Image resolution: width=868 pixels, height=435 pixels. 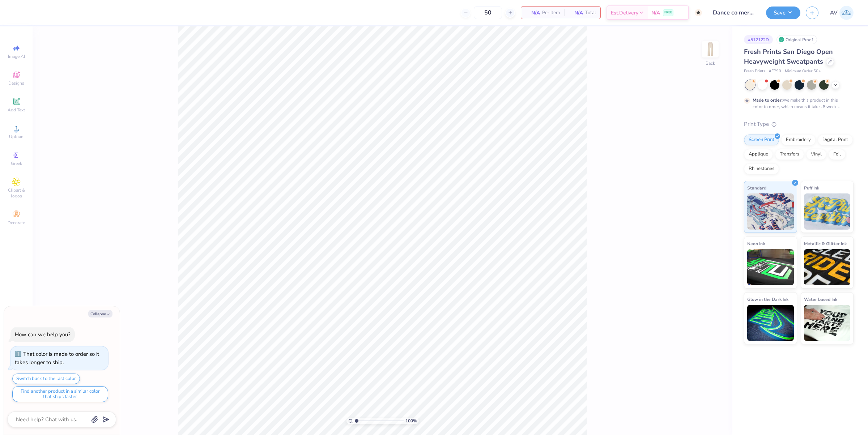 What do you see at coordinates (734, 12) in the screenshot?
I see `input: Untitled Design` at bounding box center [734, 12].